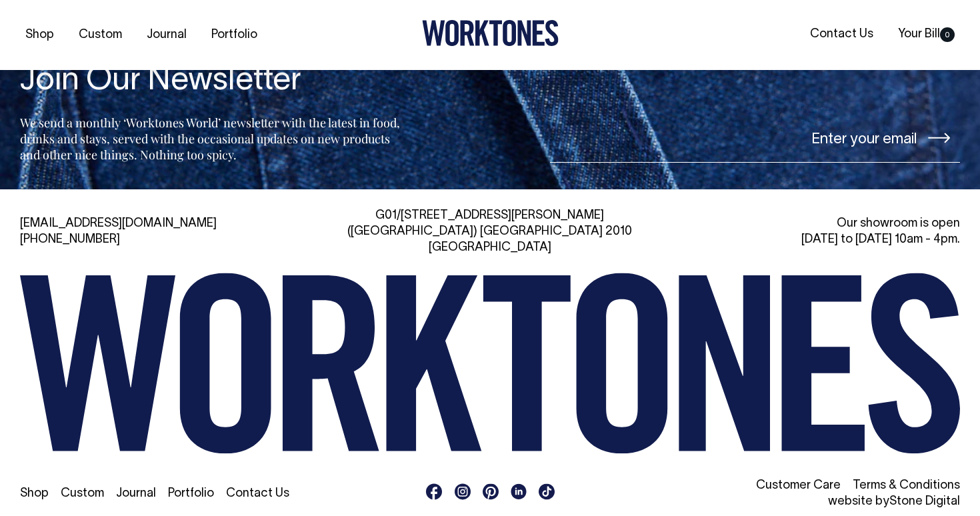 This screenshot has height=516, width=980. I want to click on h4: Join Our Newsletter, so click(212, 82).